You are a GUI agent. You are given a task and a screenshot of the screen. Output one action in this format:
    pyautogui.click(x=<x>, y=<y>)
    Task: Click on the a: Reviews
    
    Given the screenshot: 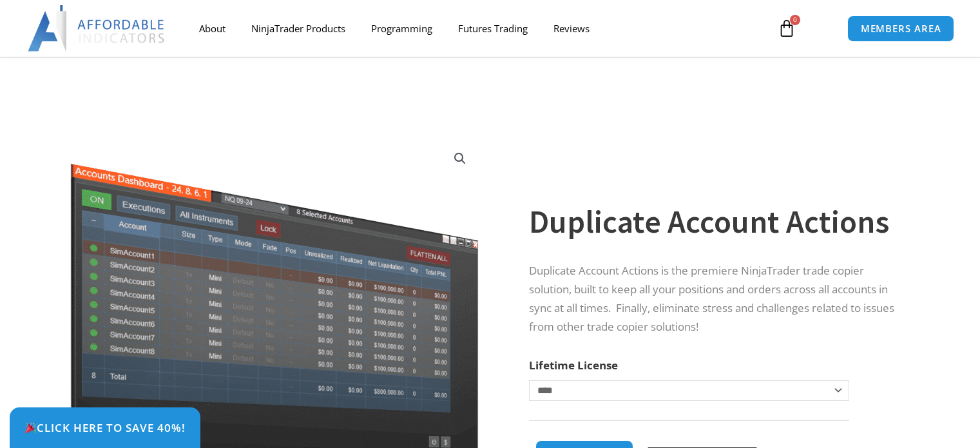 What is the action you would take?
    pyautogui.click(x=572, y=28)
    